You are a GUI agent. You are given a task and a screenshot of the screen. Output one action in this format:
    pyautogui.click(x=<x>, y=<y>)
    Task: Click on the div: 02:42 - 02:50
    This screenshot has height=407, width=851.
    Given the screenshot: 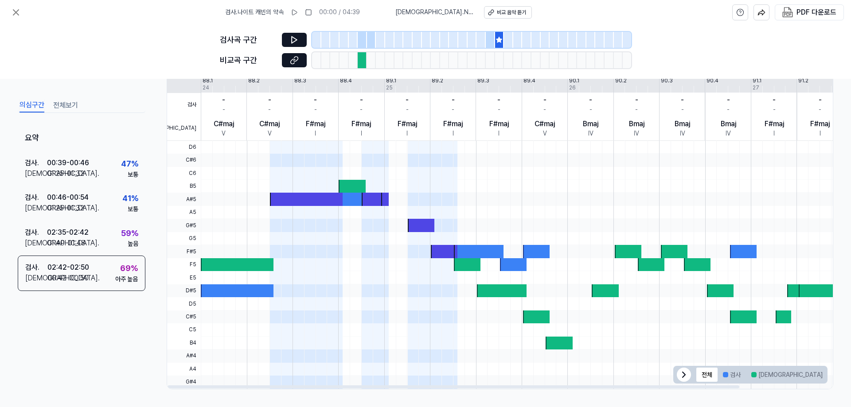 What is the action you would take?
    pyautogui.click(x=68, y=268)
    